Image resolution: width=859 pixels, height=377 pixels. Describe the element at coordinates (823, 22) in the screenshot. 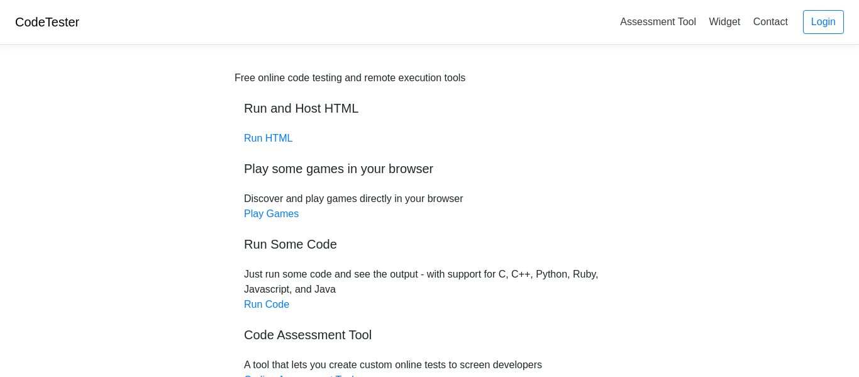

I see `a: Login` at that location.